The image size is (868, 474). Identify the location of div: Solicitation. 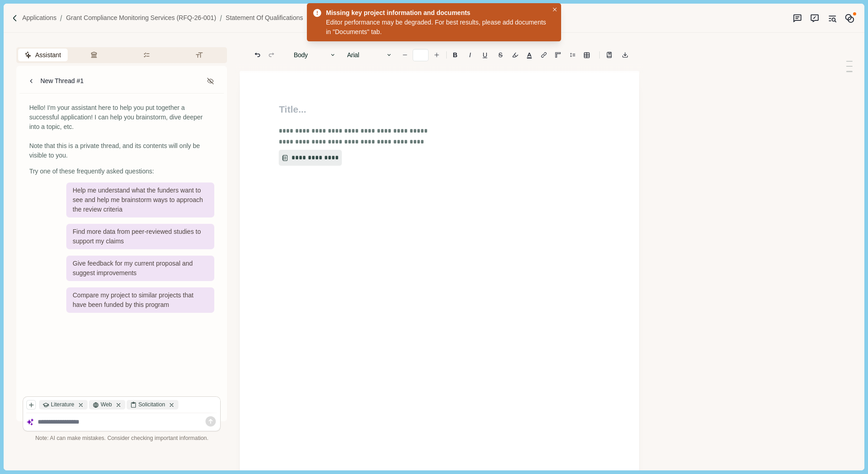
(153, 404).